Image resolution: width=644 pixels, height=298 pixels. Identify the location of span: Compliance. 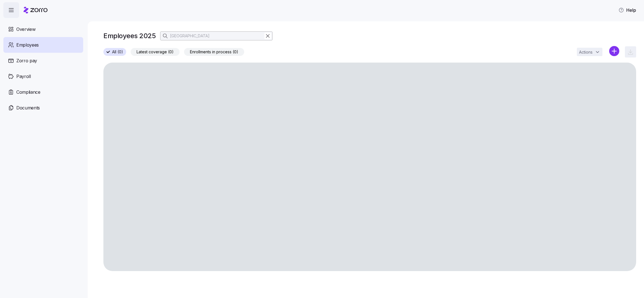
(28, 92).